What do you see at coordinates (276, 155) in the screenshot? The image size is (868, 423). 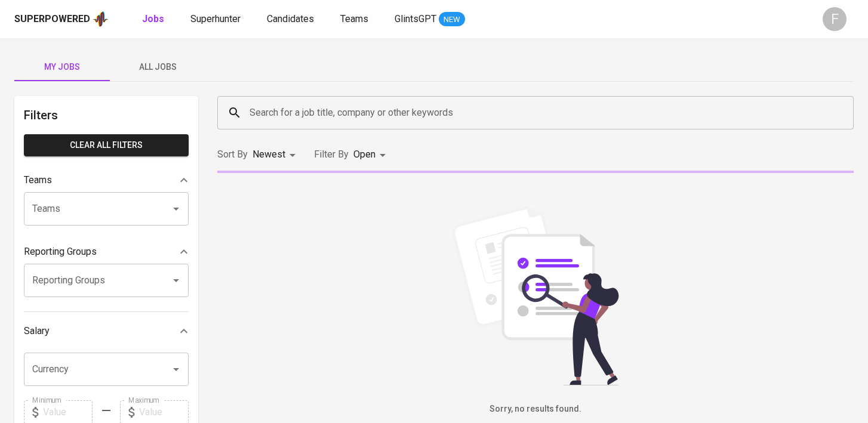 I see `div: Newest` at bounding box center [276, 155].